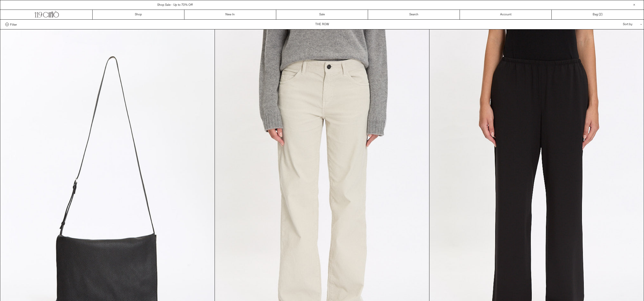  What do you see at coordinates (616, 25) in the screenshot?
I see `div: Sort by` at bounding box center [616, 25].